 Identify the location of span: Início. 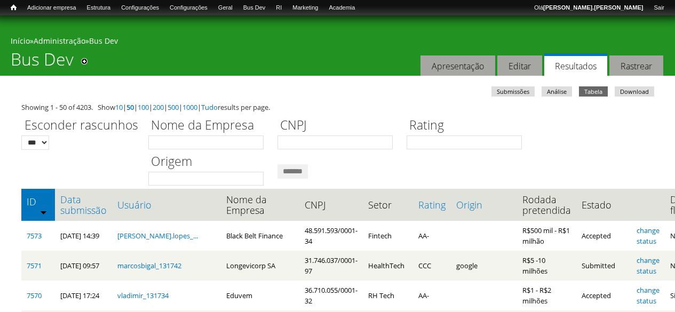
(13, 7).